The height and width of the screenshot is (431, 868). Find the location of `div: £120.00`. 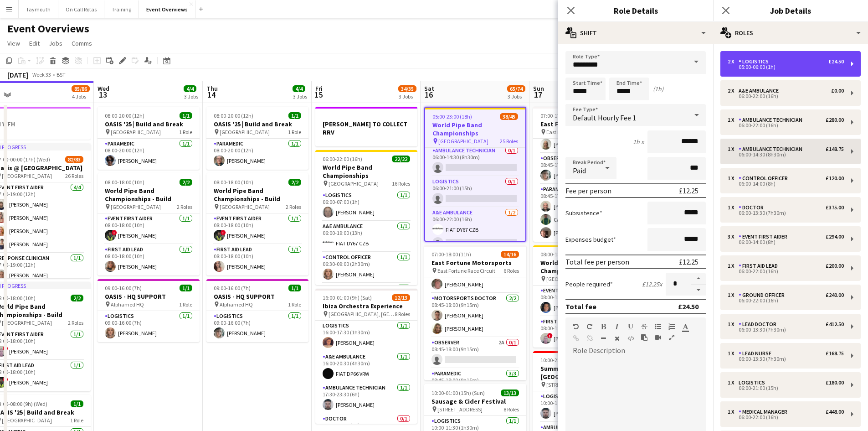

div: £120.00 is located at coordinates (835, 178).